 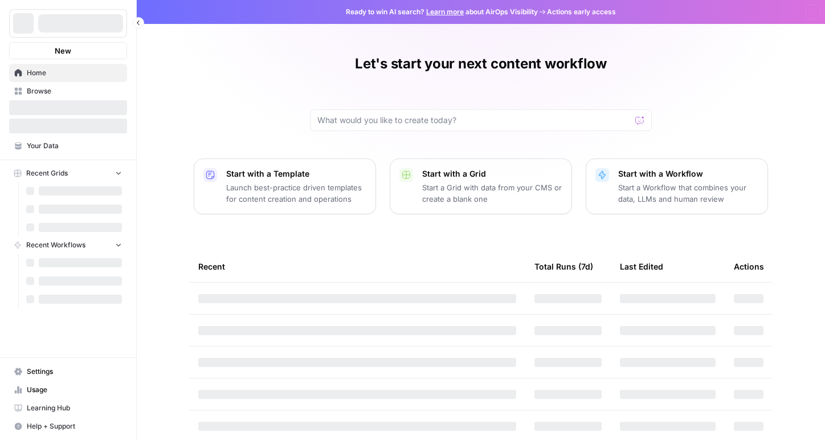 I want to click on p: Start with a Template, so click(x=296, y=174).